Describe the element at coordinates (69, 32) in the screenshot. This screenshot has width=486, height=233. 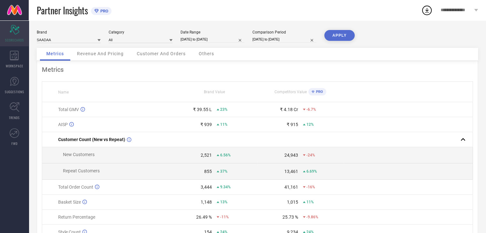
I see `div: Brand` at that location.